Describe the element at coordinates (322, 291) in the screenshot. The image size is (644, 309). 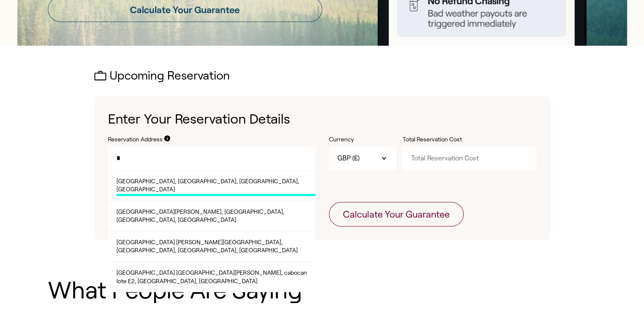
I see `h1: What People Are Saying` at that location.